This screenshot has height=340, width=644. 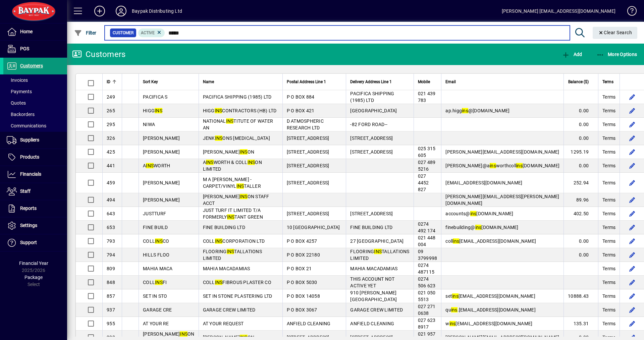 I want to click on button: More Options, so click(x=617, y=54).